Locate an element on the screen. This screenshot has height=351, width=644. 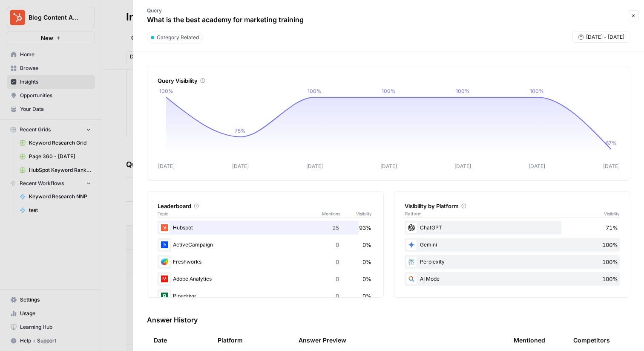
img: 1ootgluj1wwcy0ofcmd8qv1k9a2u is located at coordinates (164, 245).